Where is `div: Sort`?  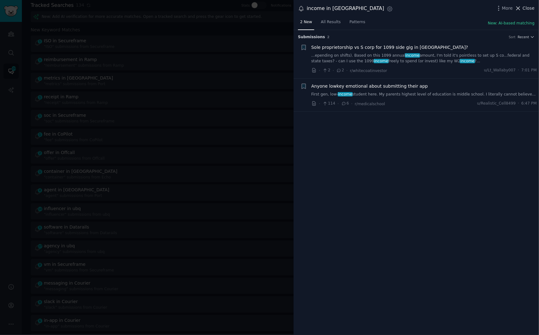 div: Sort is located at coordinates (512, 37).